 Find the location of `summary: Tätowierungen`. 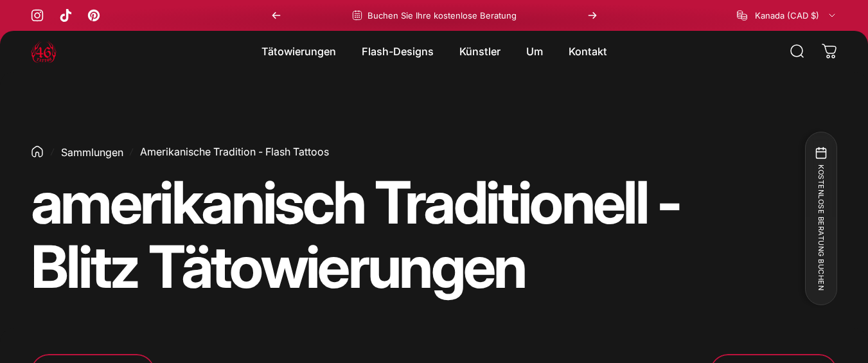

summary: Tätowierungen is located at coordinates (299, 52).